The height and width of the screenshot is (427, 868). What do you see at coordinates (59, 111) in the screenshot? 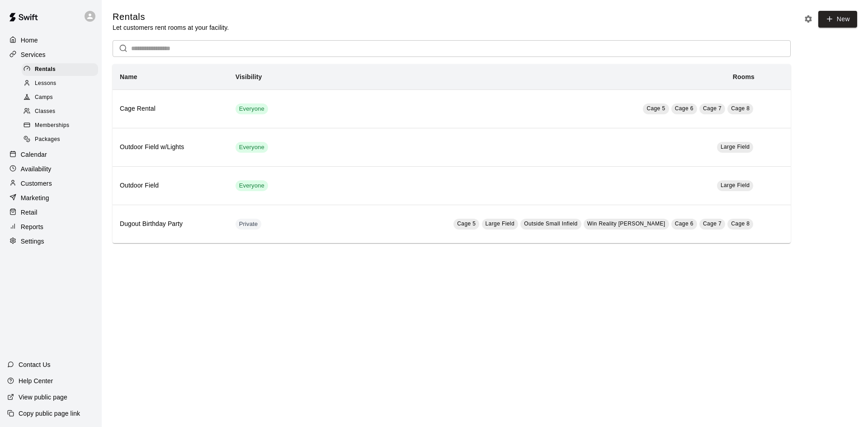
I see `div: Classes` at bounding box center [59, 111].